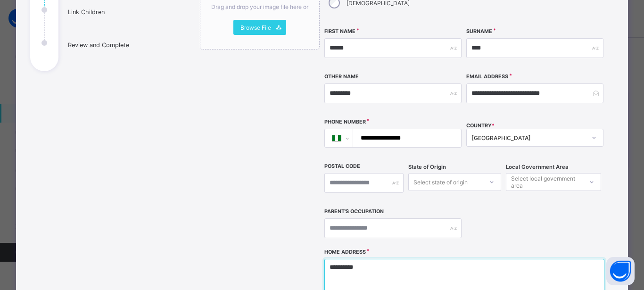  I want to click on span: Browse File, so click(256, 28).